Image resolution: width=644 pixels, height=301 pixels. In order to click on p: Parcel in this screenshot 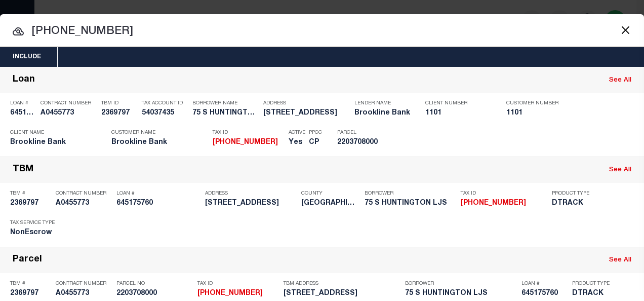, I will do `click(360, 133)`.